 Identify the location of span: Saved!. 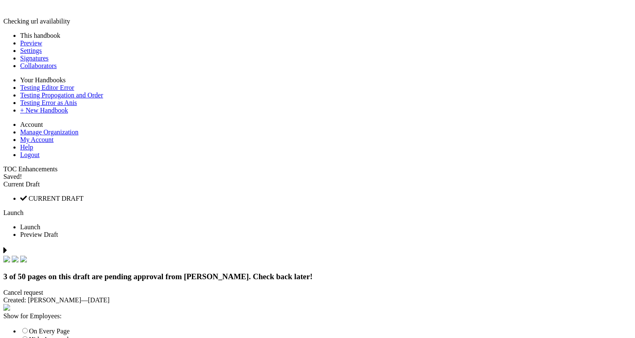
(13, 177).